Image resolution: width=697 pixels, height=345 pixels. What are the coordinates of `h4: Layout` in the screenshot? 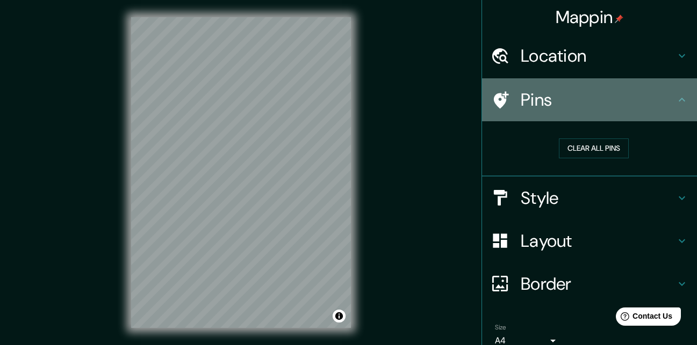 It's located at (598, 241).